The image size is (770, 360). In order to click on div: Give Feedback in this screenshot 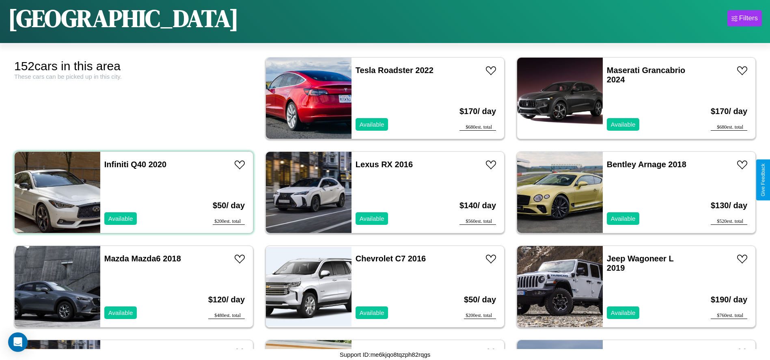, I will do `click(763, 180)`.